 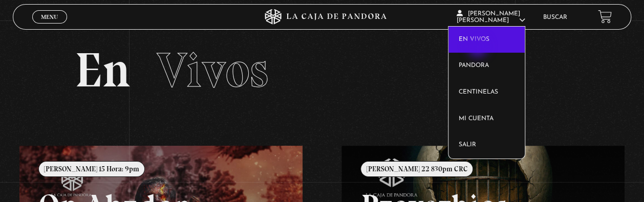 What do you see at coordinates (322, 70) in the screenshot?
I see `h2: En` at bounding box center [322, 70].